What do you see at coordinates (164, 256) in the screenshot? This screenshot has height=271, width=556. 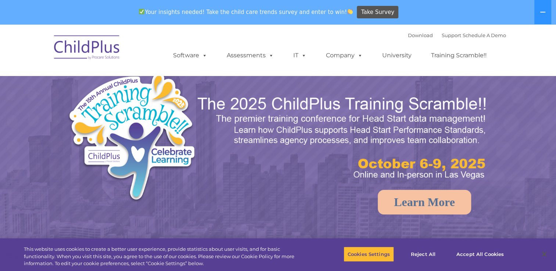 I see `div: This website uses cookies to create a better user experience, provide statistics about user visit...` at bounding box center [164, 256].